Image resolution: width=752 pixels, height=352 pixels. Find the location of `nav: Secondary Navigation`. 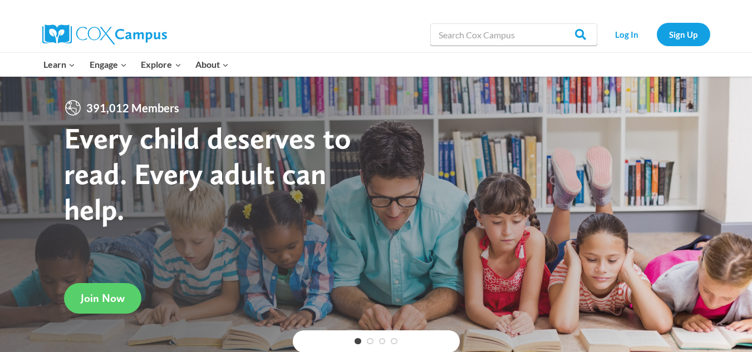

nav: Secondary Navigation is located at coordinates (657, 34).